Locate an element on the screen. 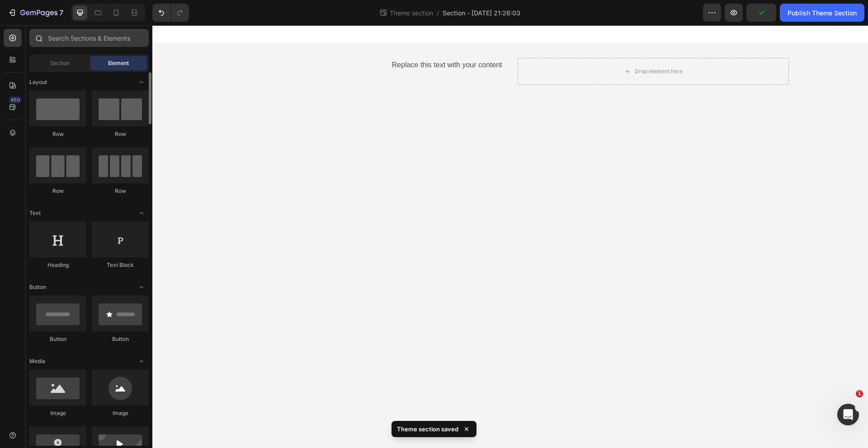 This screenshot has height=448, width=868. div: Undo/Redo is located at coordinates (171, 13).